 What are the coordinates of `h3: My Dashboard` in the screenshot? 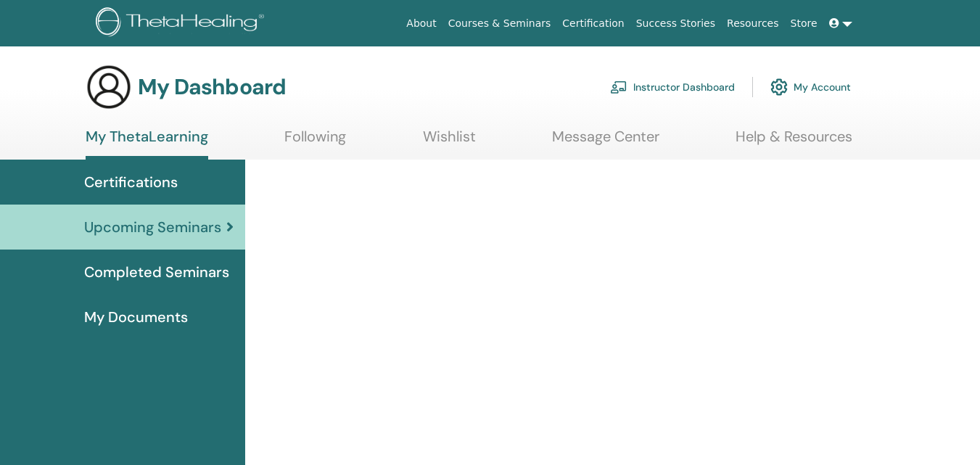 It's located at (212, 87).